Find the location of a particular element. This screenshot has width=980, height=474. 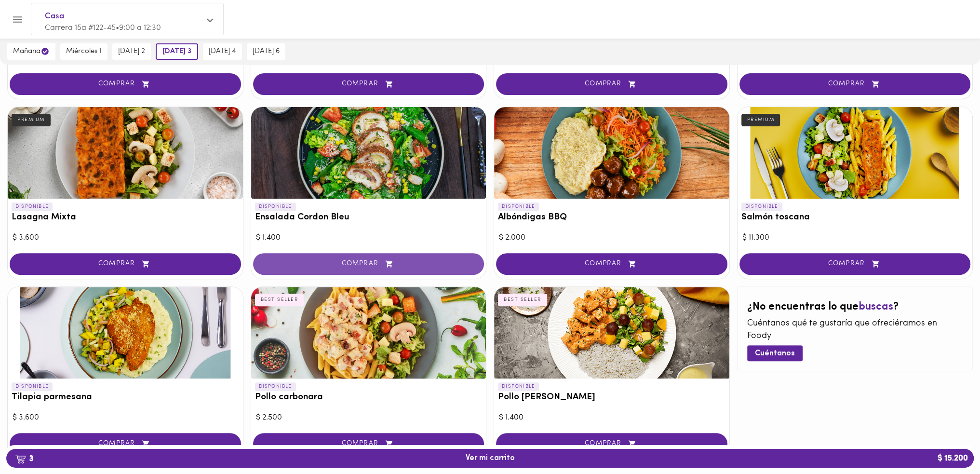

h3: Tilapia parmesana is located at coordinates (126, 398).